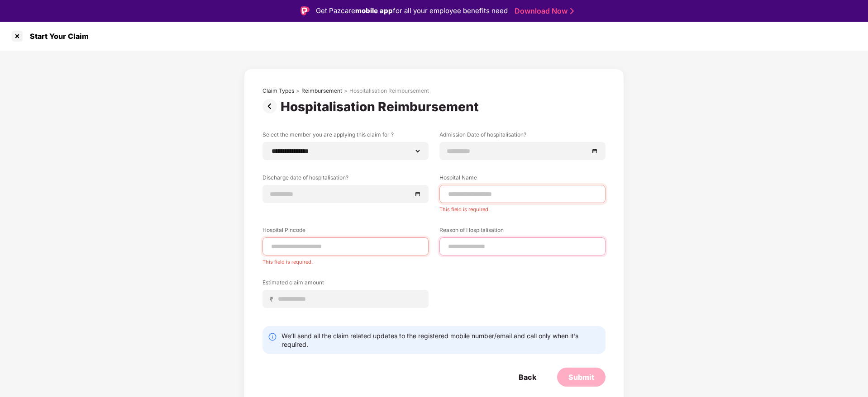  What do you see at coordinates (305, 11) in the screenshot?
I see `img: Logo` at bounding box center [305, 11].